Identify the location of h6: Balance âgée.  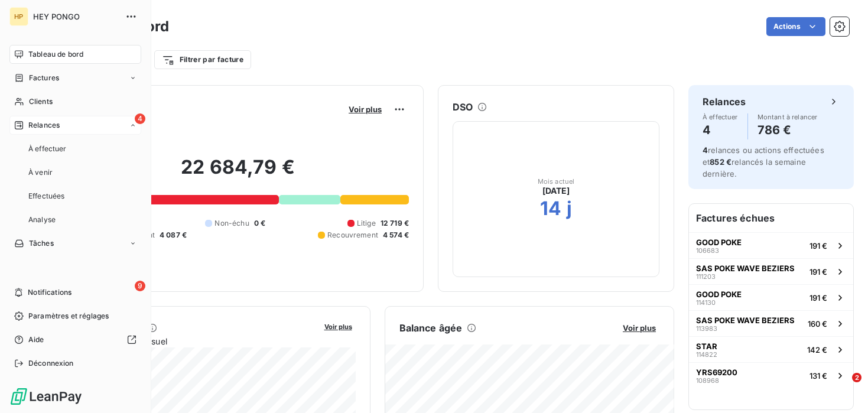
(431, 328).